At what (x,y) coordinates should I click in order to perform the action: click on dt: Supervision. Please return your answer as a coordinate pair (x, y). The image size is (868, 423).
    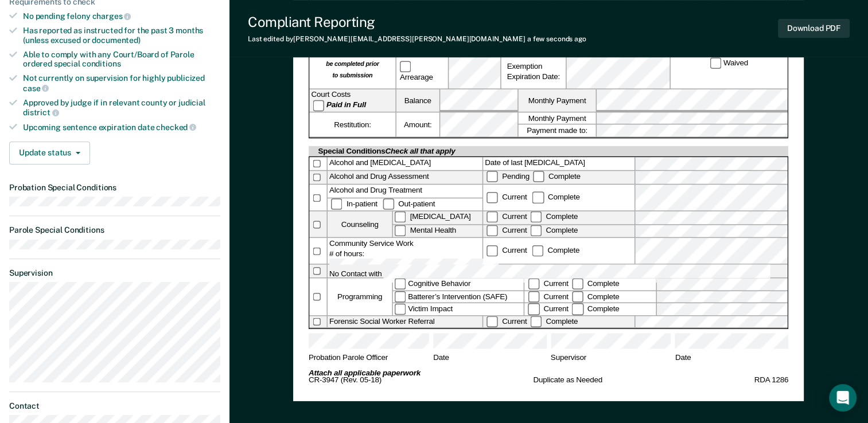
    Looking at the image, I should click on (114, 273).